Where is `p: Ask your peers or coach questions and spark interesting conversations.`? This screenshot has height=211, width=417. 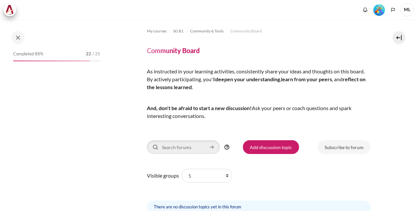
p: Ask your peers or coach questions and spark interesting conversations. is located at coordinates (259, 112).